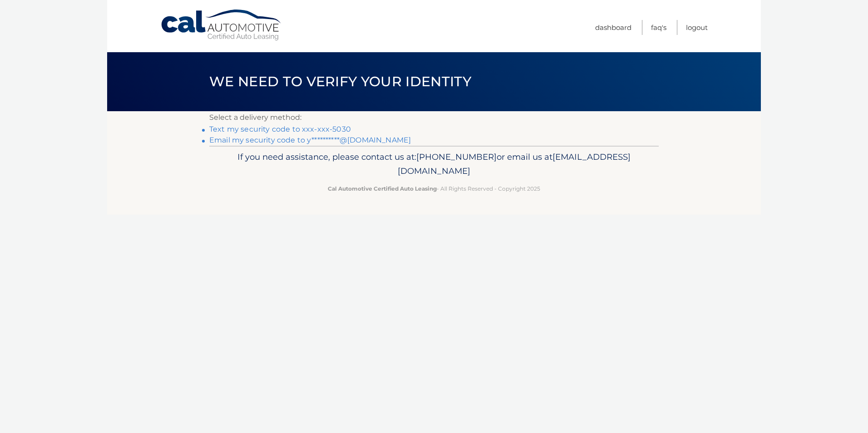  Describe the element at coordinates (434, 189) in the screenshot. I see `p: - All Rights Reserved - Copyright 2025` at that location.